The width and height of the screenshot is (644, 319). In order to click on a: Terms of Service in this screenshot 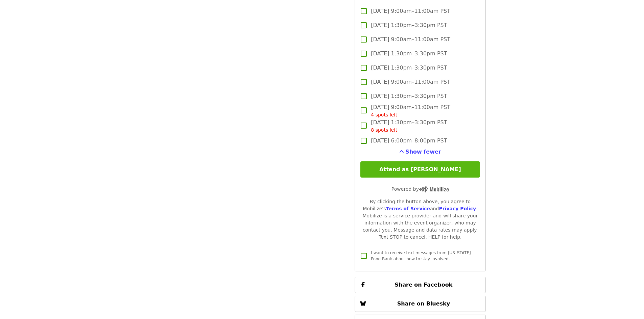, I will do `click(408, 209)`.